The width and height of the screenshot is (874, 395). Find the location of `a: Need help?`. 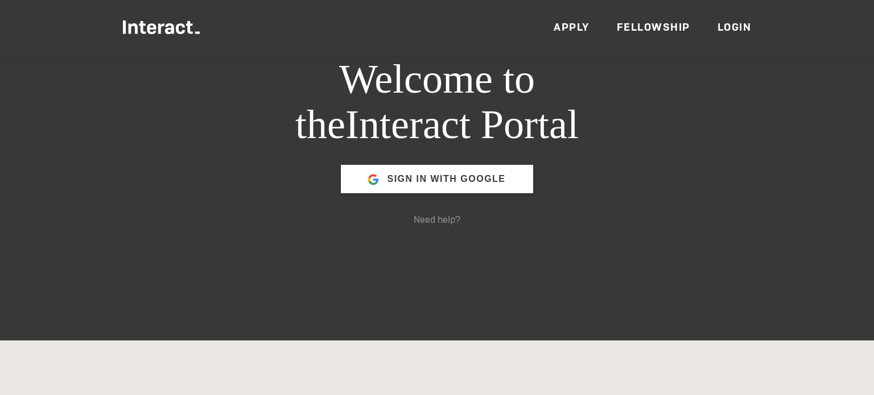

a: Need help? is located at coordinates (437, 220).